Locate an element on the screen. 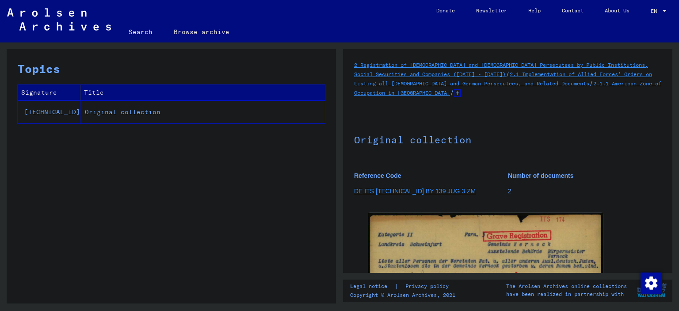 The width and height of the screenshot is (679, 311). a: Browse archive is located at coordinates (202, 32).